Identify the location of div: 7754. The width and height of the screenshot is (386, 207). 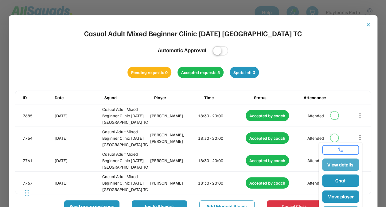
(38, 138).